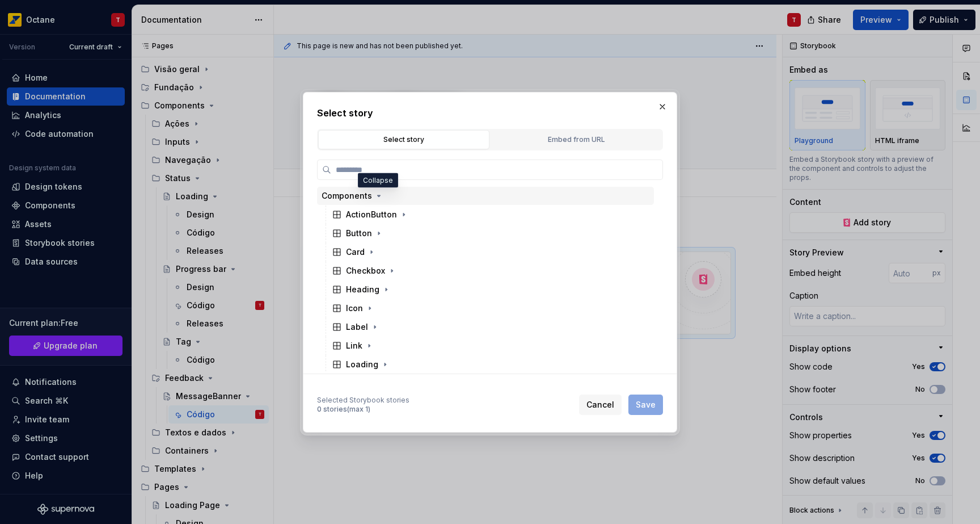 Image resolution: width=980 pixels, height=524 pixels. I want to click on h2: Select story, so click(490, 113).